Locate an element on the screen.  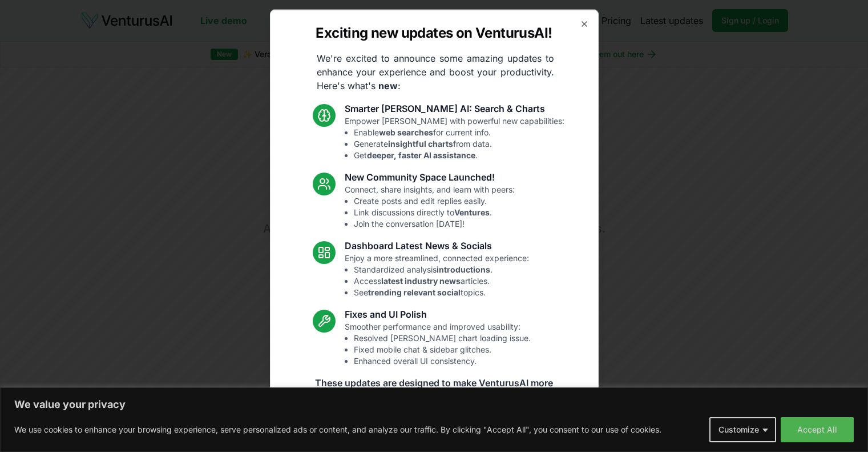
strong: latest industry news is located at coordinates (421, 279).